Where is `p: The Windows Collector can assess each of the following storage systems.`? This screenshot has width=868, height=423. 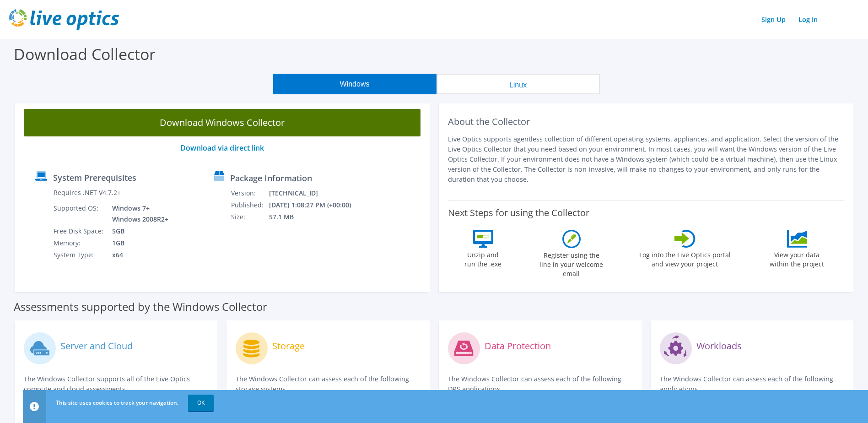 p: The Windows Collector can assess each of the following storage systems. is located at coordinates (328, 384).